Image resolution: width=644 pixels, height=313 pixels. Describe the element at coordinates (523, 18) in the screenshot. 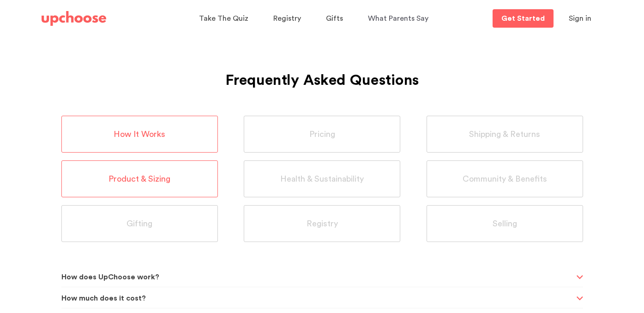

I see `p: Get Started` at that location.